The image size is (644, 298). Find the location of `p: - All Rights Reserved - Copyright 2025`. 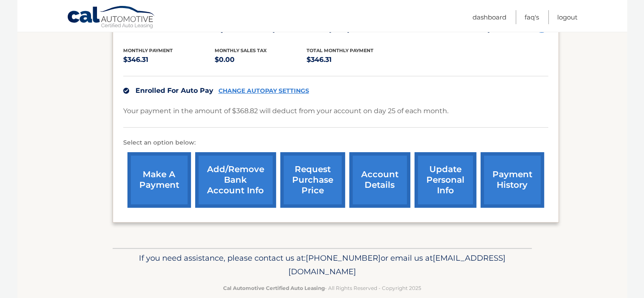

p: - All Rights Reserved - Copyright 2025 is located at coordinates (322, 288).